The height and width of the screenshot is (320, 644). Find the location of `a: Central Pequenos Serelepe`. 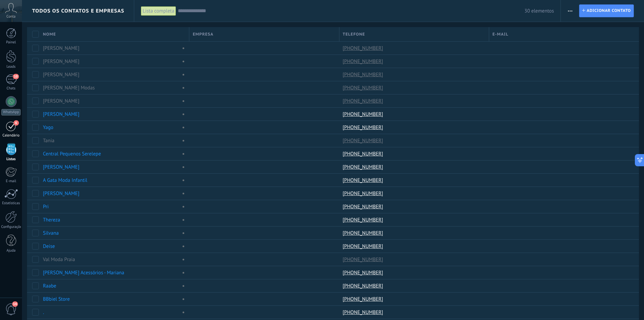

a: Central Pequenos Serelepe is located at coordinates (72, 154).